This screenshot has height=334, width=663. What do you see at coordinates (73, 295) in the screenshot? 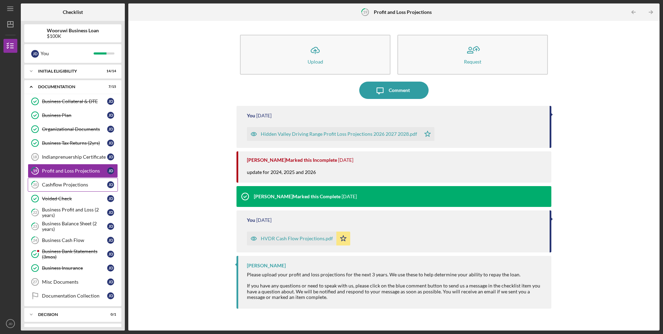
I see `a: Documentation CollectionJD` at bounding box center [73, 295].